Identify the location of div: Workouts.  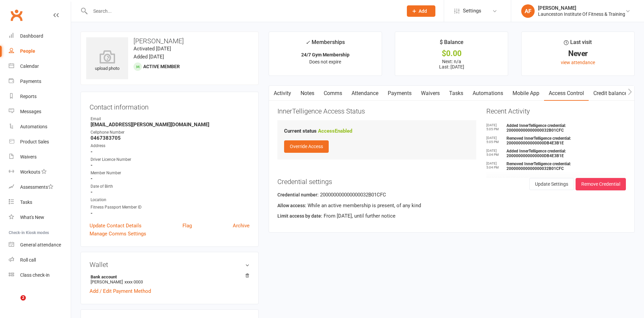
(30, 172).